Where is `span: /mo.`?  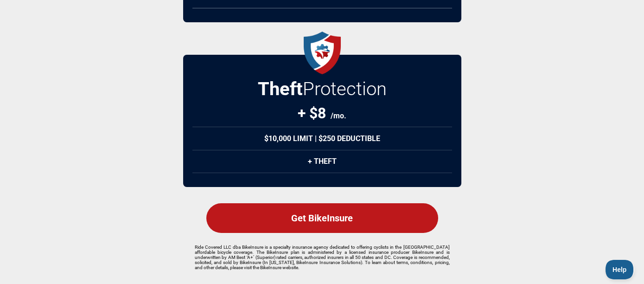 span: /mo. is located at coordinates (339, 116).